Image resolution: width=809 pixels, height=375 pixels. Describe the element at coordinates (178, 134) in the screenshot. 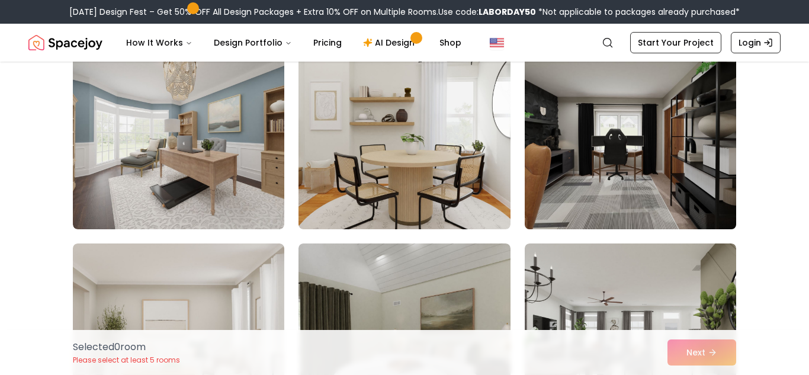

I see `img: Room room-4` at that location.